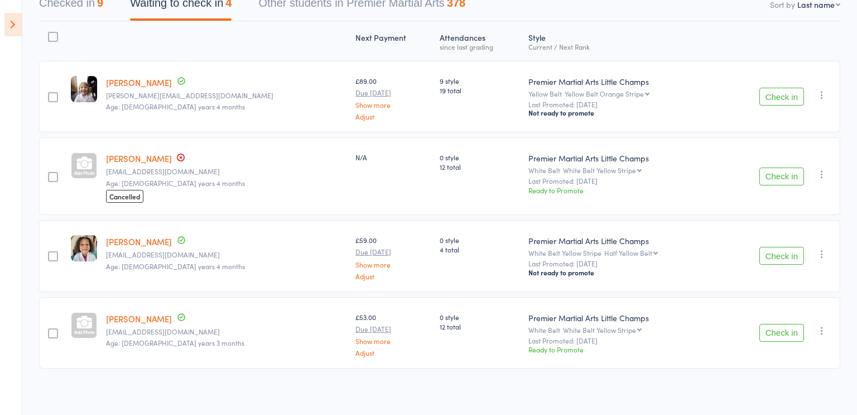  Describe the element at coordinates (226, 95) in the screenshot. I see `small: Sarah_bean@live.co.uk` at that location.